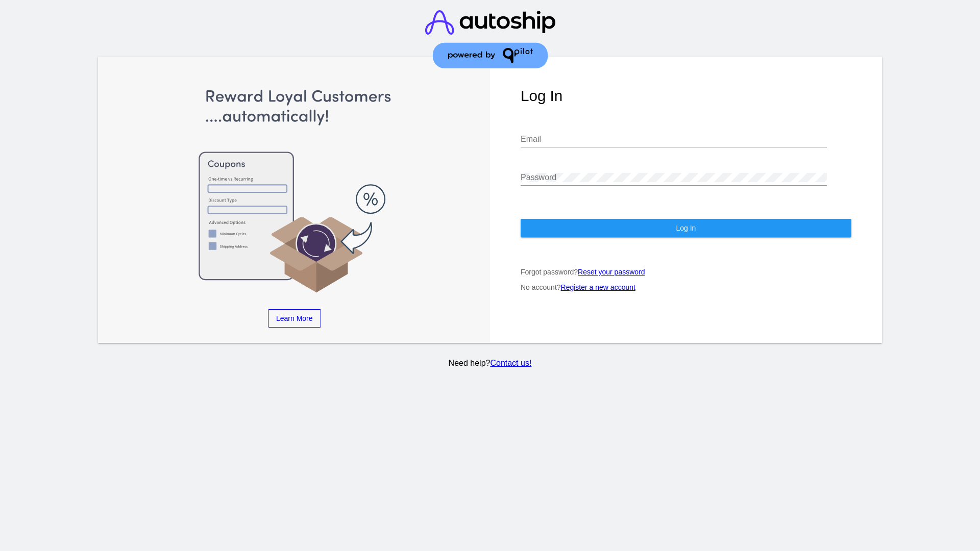  Describe the element at coordinates (686, 272) in the screenshot. I see `p: Forgot password?` at that location.